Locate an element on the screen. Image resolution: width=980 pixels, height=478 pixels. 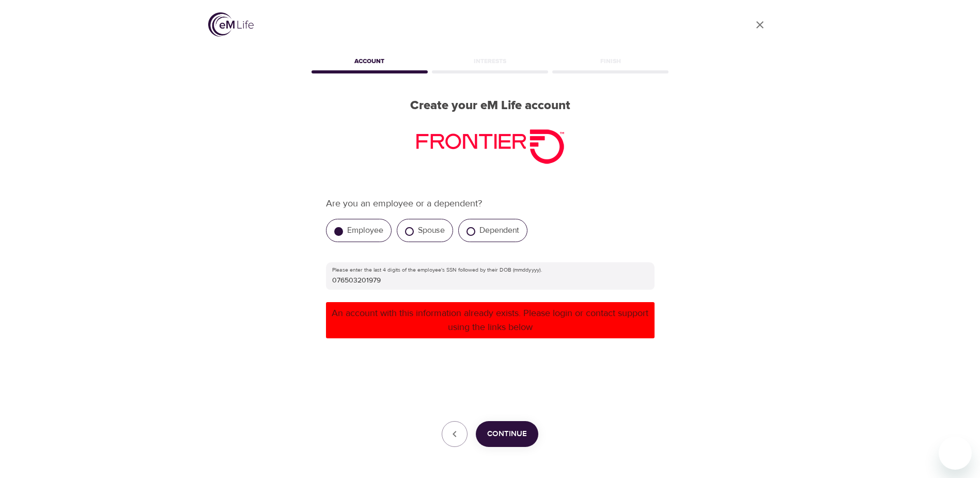
p: Are you an employee or a dependent? is located at coordinates (490, 203).